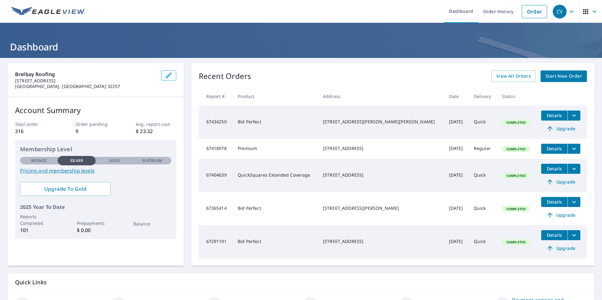 The height and width of the screenshot is (300, 602). What do you see at coordinates (216, 149) in the screenshot?
I see `td: 67418978` at bounding box center [216, 149].